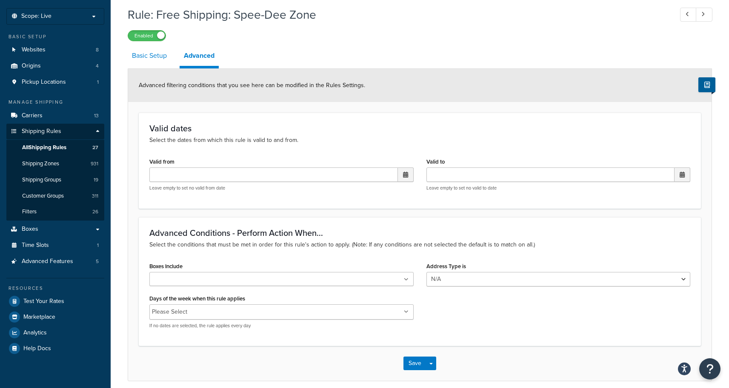  What do you see at coordinates (95, 196) in the screenshot?
I see `span: 311` at bounding box center [95, 196].